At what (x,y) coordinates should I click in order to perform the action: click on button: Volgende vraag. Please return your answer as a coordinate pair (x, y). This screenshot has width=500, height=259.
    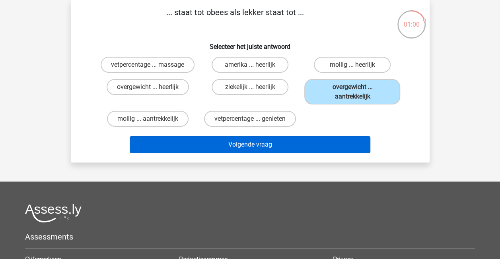
    Looking at the image, I should click on (250, 145).